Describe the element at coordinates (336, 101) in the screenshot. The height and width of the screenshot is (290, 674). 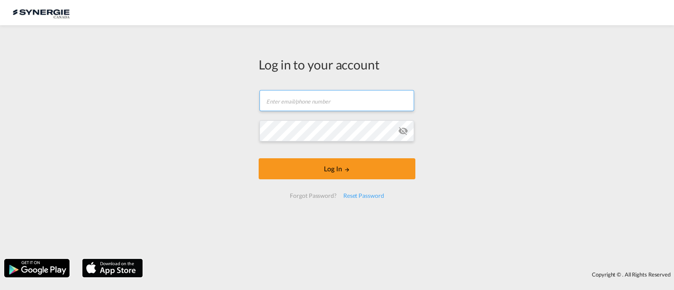
I see `input: Enter email/phone number` at that location.